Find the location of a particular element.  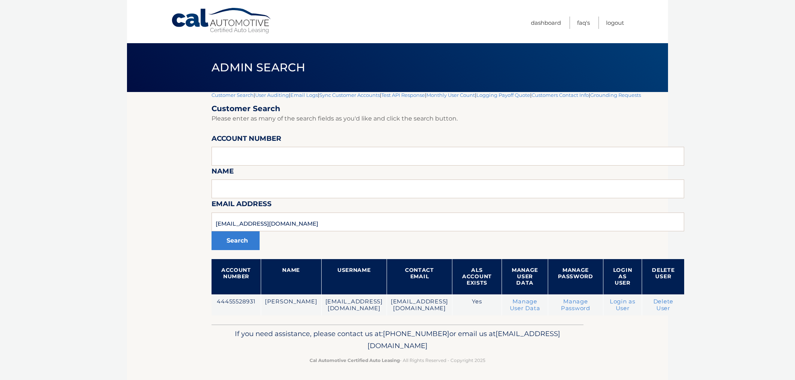

label: Account Number is located at coordinates (247, 140).